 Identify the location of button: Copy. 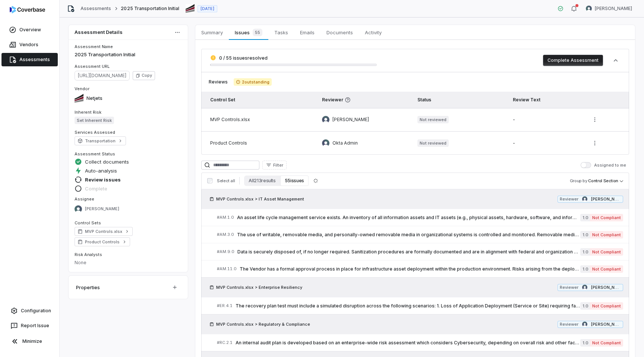
(144, 76).